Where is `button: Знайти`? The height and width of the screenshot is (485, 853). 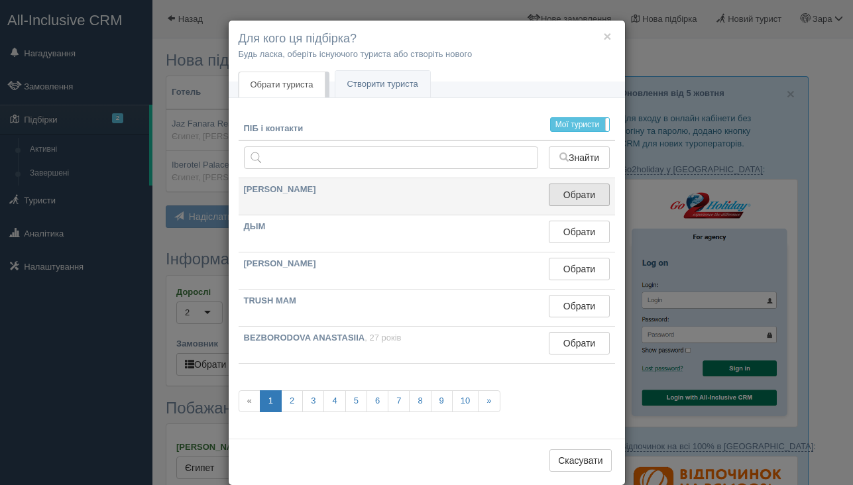
button: Знайти is located at coordinates (579, 158).